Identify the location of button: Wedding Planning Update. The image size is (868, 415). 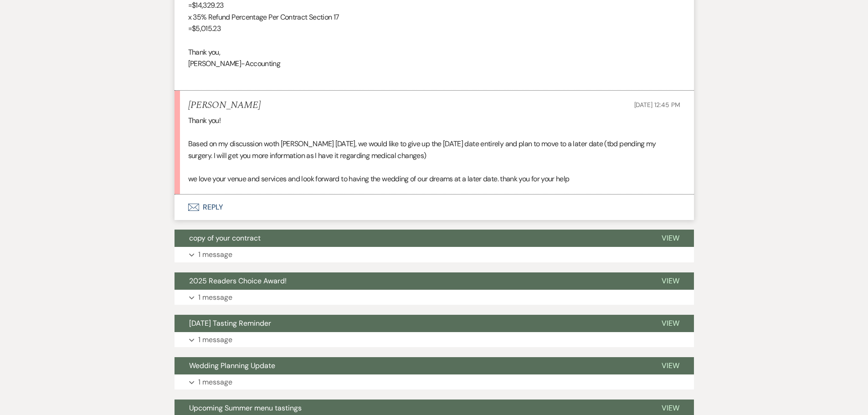
(410, 366).